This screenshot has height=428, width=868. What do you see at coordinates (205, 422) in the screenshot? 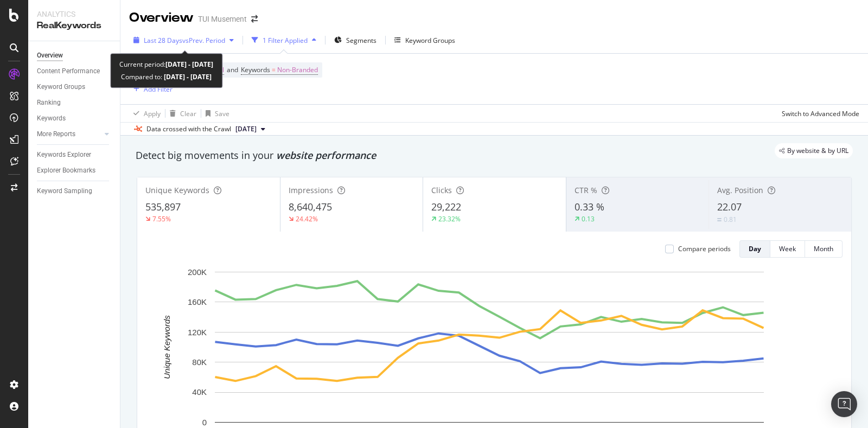
I see `text: 0` at bounding box center [205, 422].